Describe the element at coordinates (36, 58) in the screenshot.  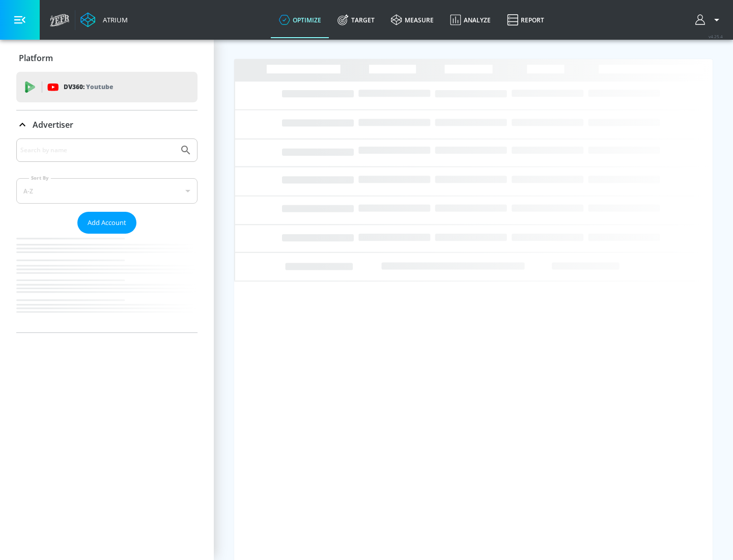
I see `p: Platform` at that location.